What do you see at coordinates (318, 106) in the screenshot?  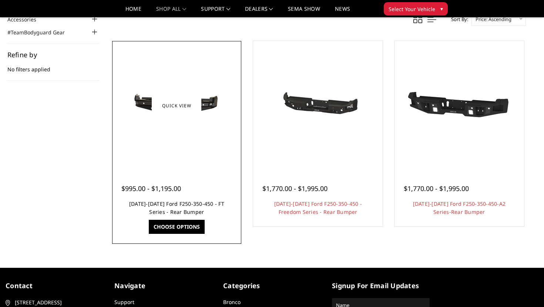 I see `a: 2023-2025 Ford F250-350-450 - Freedom Series - Rear Bumper 2023-2025 Ford F250-350-450 - Freedom ...` at bounding box center [318, 106].